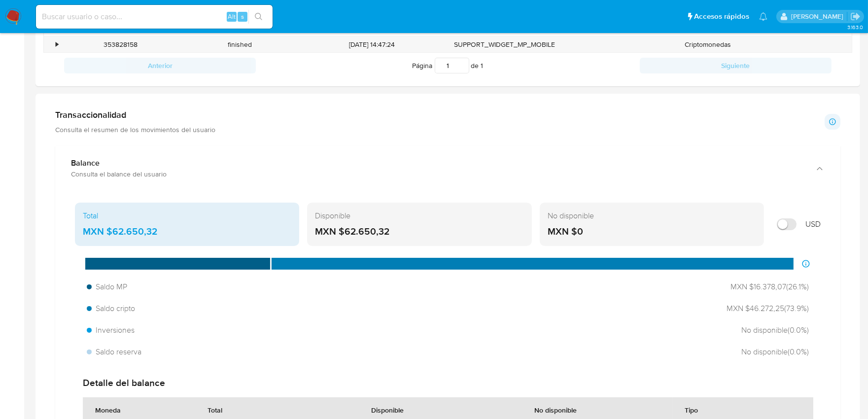 The width and height of the screenshot is (868, 419). Describe the element at coordinates (154, 17) in the screenshot. I see `input: Buscar usuario o caso...` at that location.